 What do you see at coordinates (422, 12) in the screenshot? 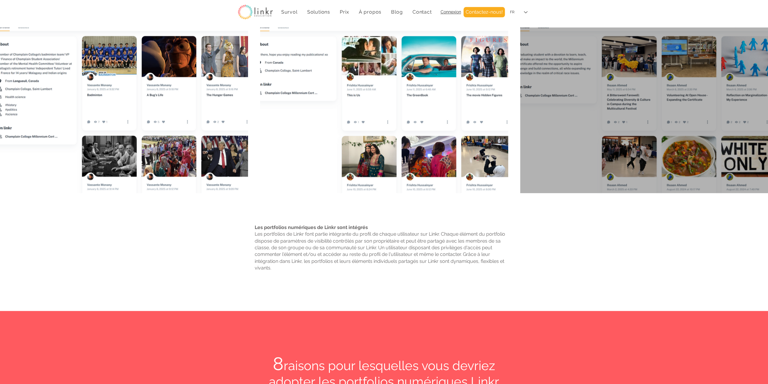
I see `a: Contact` at bounding box center [422, 12].